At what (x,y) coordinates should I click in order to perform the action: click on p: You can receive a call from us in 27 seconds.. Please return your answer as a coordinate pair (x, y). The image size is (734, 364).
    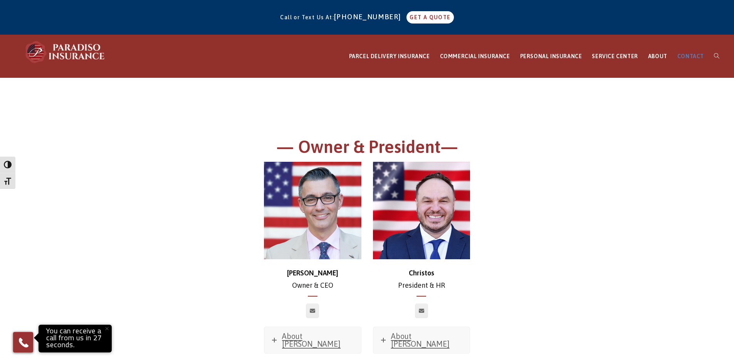
    Looking at the image, I should click on (75, 339).